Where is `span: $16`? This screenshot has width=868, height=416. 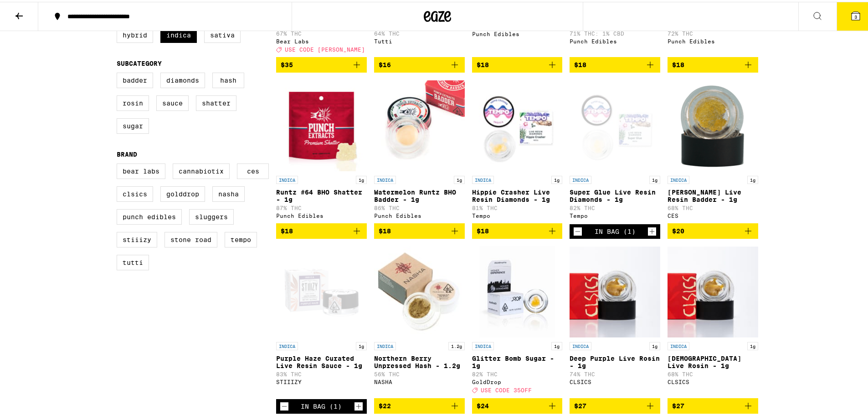
span: $16 is located at coordinates (385, 63).